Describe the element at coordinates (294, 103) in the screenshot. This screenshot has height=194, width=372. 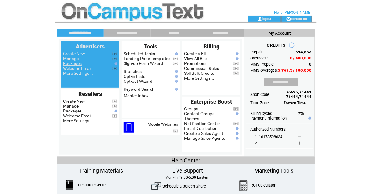
I see `span: Eastern Time` at that location.